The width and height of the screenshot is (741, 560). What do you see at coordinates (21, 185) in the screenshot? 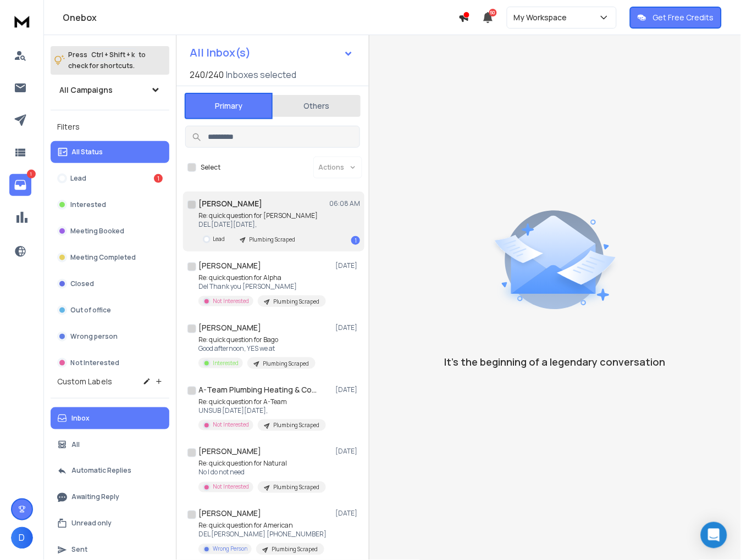
I see `a: 1` at bounding box center [21, 185].